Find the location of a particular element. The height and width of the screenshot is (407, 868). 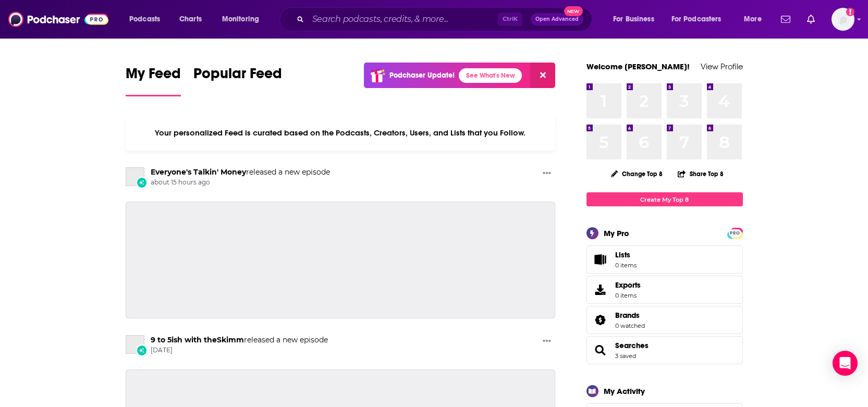

span: New is located at coordinates (573, 11).